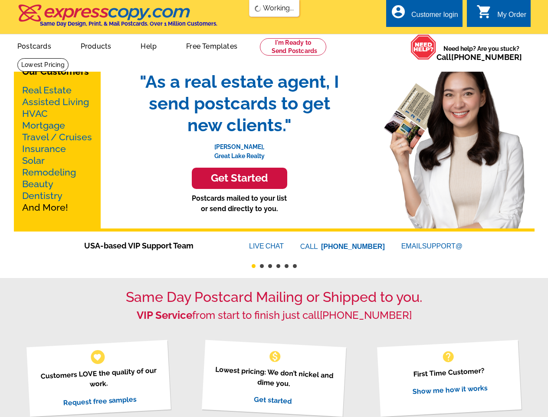 The width and height of the screenshot is (548, 417). Describe the element at coordinates (443, 246) in the screenshot. I see `font: SUPPORT@` at that location.